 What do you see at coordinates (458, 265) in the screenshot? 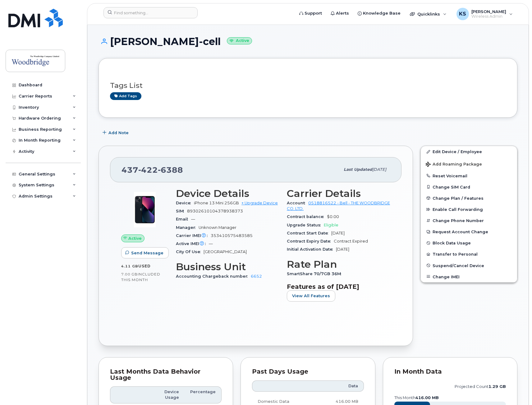
I see `span: Suspend/Cancel Device` at bounding box center [458, 265].